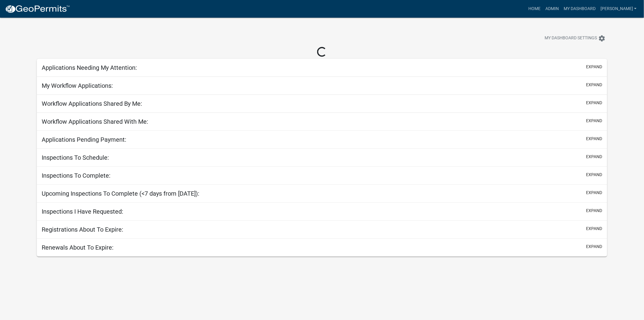  Describe the element at coordinates (77, 85) in the screenshot. I see `h5: My Workflow Applications:` at that location.